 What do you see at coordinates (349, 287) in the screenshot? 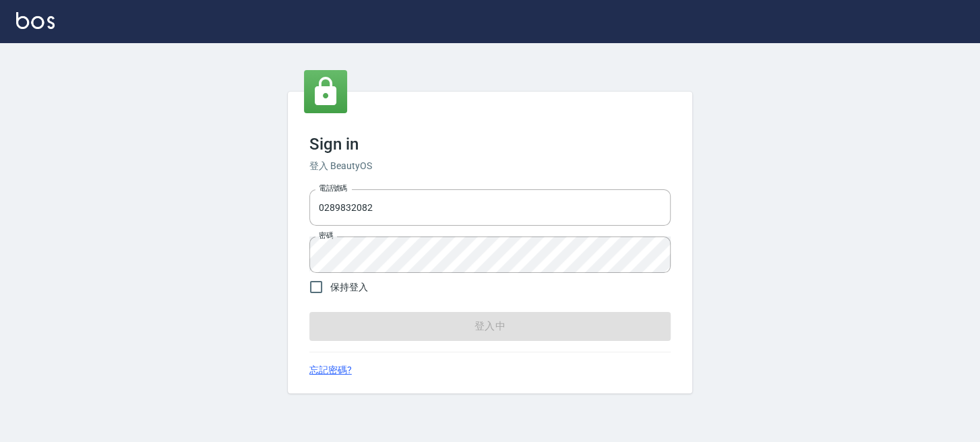
I see `span: 保持登入` at bounding box center [349, 287].